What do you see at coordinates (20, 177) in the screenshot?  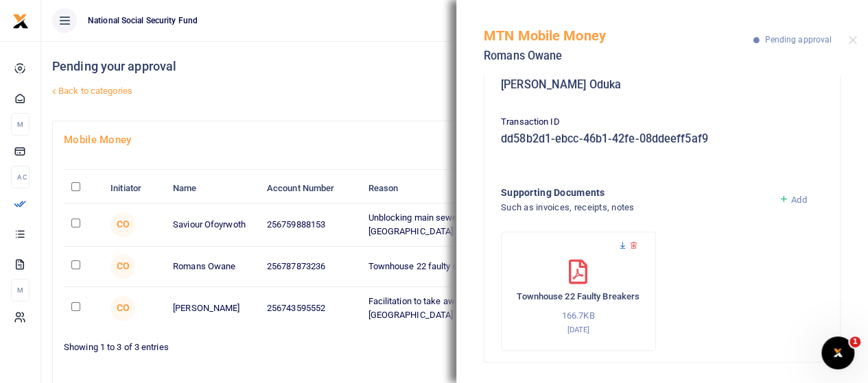 I see `li: Ac` at bounding box center [20, 177].